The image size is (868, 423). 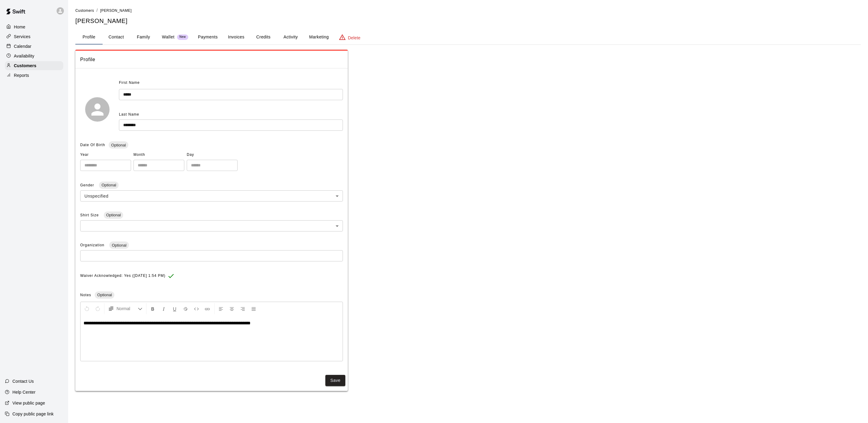 What do you see at coordinates (34, 56) in the screenshot?
I see `a: Availability` at bounding box center [34, 56].